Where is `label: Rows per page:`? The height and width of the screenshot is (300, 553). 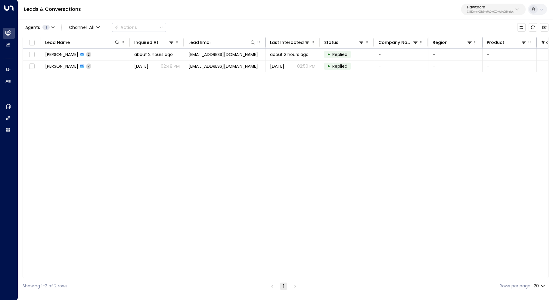 label: Rows per page: is located at coordinates (515, 286).